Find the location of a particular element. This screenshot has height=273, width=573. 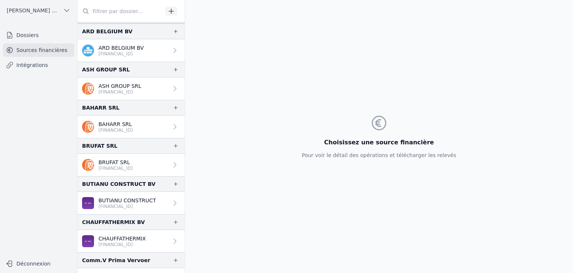

p: ASH GROUP SRL is located at coordinates (120, 86).